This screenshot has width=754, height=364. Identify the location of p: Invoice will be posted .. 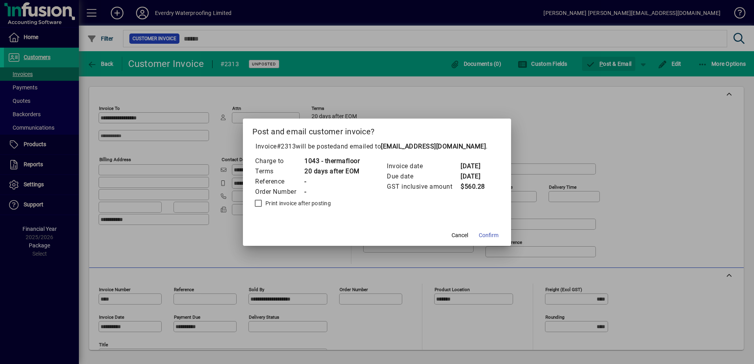
(377, 147).